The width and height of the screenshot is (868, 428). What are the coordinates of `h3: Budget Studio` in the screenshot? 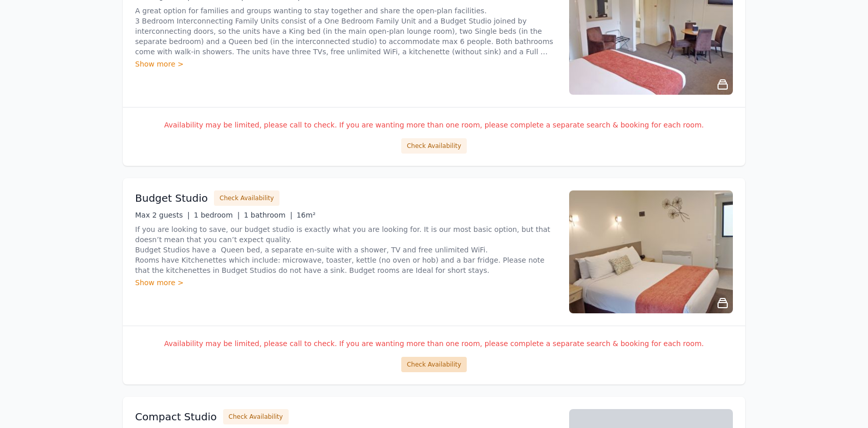 It's located at (171, 198).